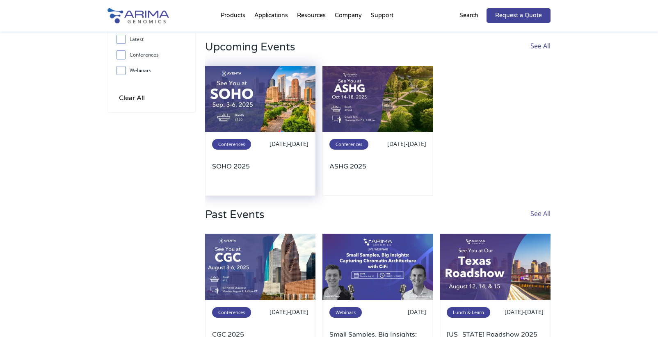 This screenshot has height=337, width=658. I want to click on h3: ASHG 2025, so click(378, 176).